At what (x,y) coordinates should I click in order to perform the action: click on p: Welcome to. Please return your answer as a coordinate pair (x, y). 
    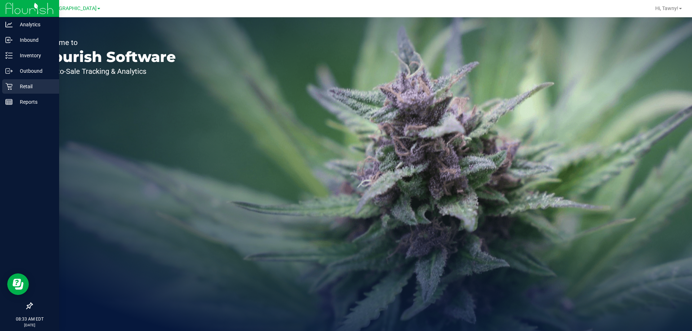
    Looking at the image, I should click on (107, 43).